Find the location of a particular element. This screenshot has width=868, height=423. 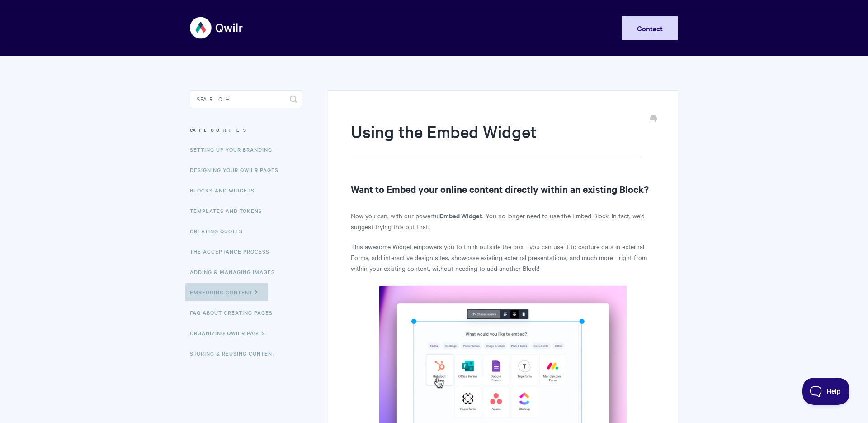

a: Print this Article is located at coordinates (653, 120).